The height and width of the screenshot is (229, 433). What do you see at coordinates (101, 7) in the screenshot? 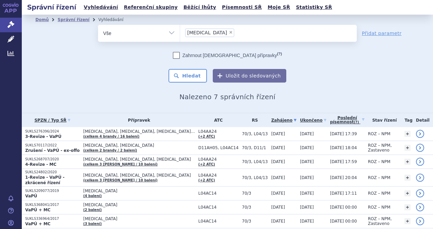
I see `a: Vyhledávání` at bounding box center [101, 7].